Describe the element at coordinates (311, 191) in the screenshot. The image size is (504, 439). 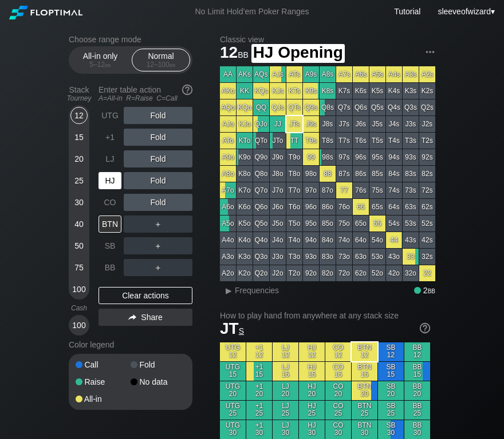
I see `div: 97o` at that location.